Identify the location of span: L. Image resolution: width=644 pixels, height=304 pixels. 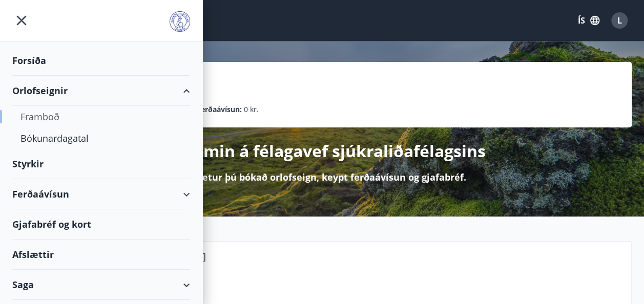
(619, 20).